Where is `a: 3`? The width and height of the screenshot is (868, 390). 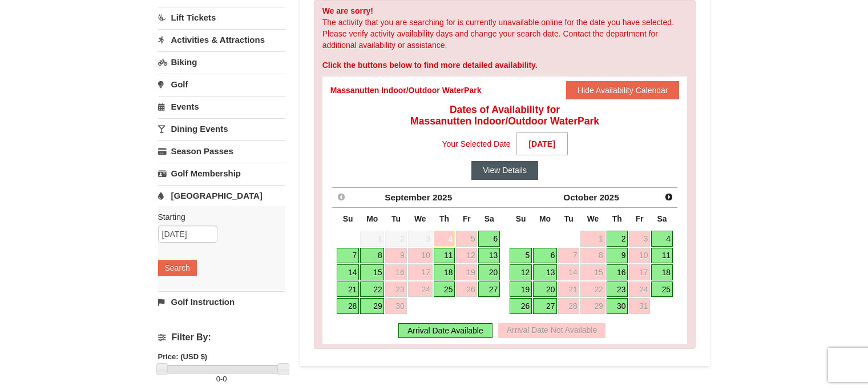
a: 3 is located at coordinates (639, 238).